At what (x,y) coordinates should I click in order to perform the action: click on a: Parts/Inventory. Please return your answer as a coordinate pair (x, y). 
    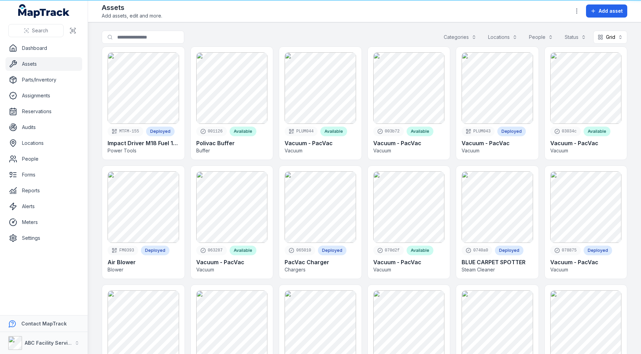
    Looking at the image, I should click on (44, 80).